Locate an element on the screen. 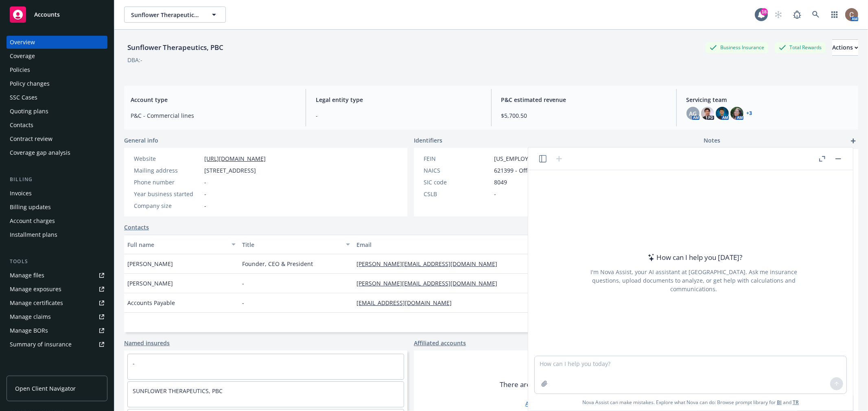 This screenshot has width=868, height=411. div: Billing is located at coordinates (57, 180).